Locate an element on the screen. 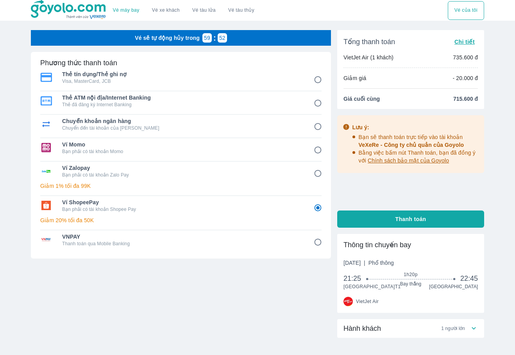  span: 1h20p is located at coordinates (411, 275).